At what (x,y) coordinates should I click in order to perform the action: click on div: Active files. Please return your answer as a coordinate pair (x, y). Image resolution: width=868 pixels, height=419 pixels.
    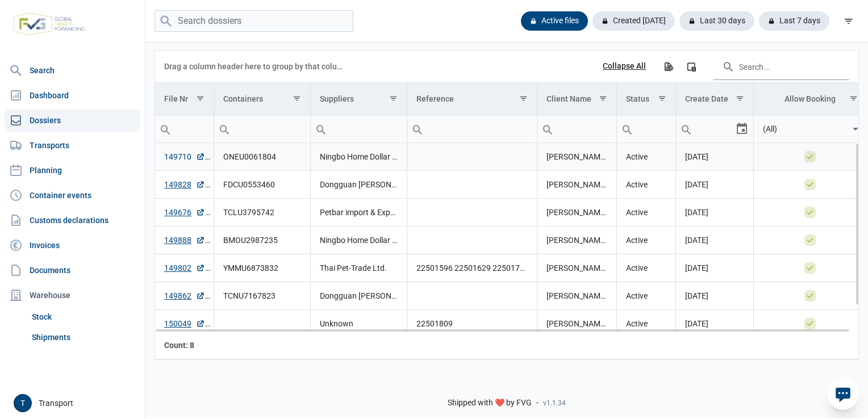
    Looking at the image, I should click on (554, 21).